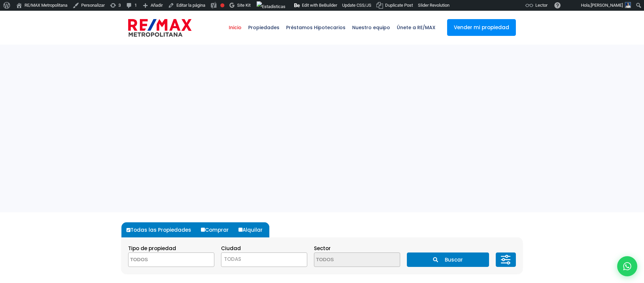  Describe the element at coordinates (235, 27) in the screenshot. I see `span: Inicio` at that location.